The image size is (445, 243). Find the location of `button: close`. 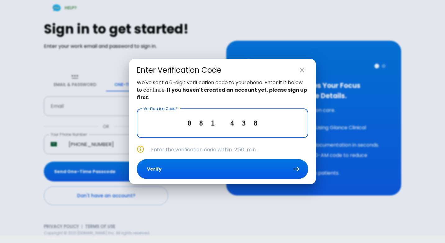

button: close is located at coordinates (302, 70).